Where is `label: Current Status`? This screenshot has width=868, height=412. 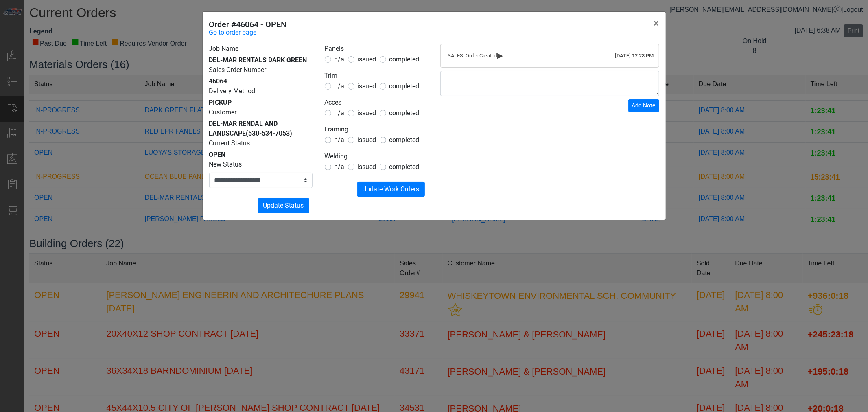 label: Current Status is located at coordinates (230, 144).